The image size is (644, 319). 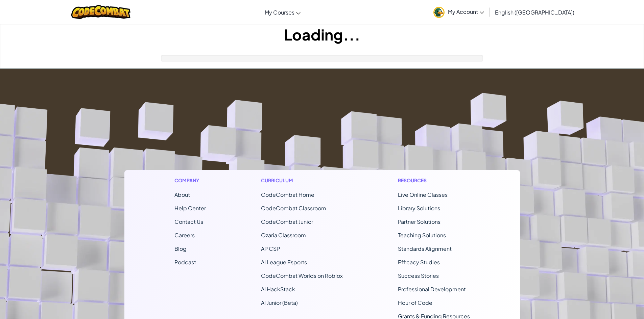 What do you see at coordinates (270, 249) in the screenshot?
I see `a: AP CSP` at bounding box center [270, 249].